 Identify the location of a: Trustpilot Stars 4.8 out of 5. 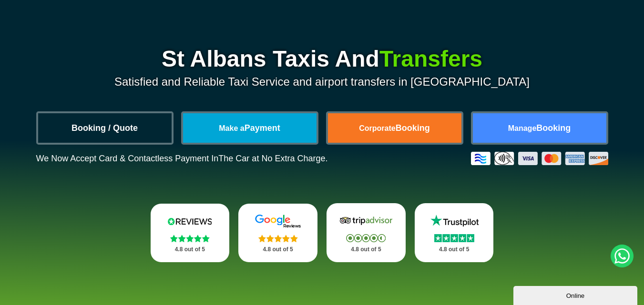
(454, 233).